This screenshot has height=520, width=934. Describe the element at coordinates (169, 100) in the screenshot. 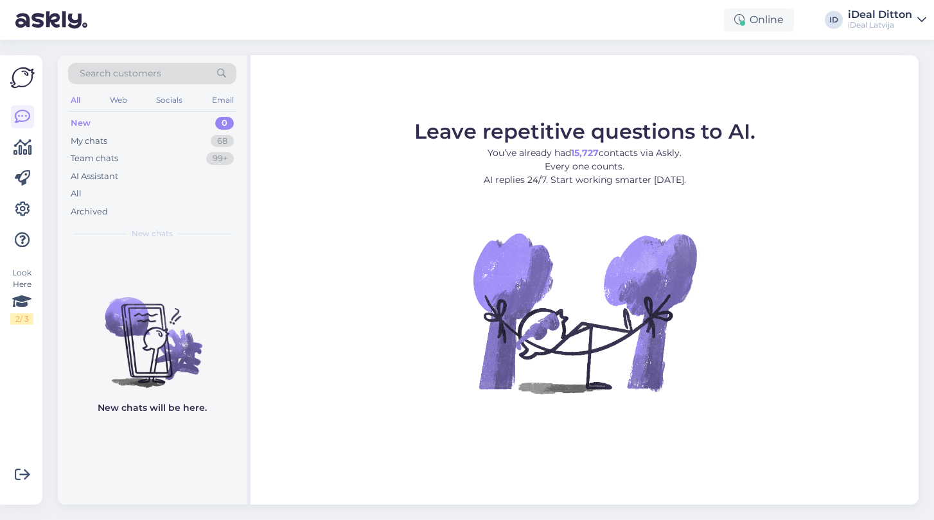

I see `div: Socials` at that location.